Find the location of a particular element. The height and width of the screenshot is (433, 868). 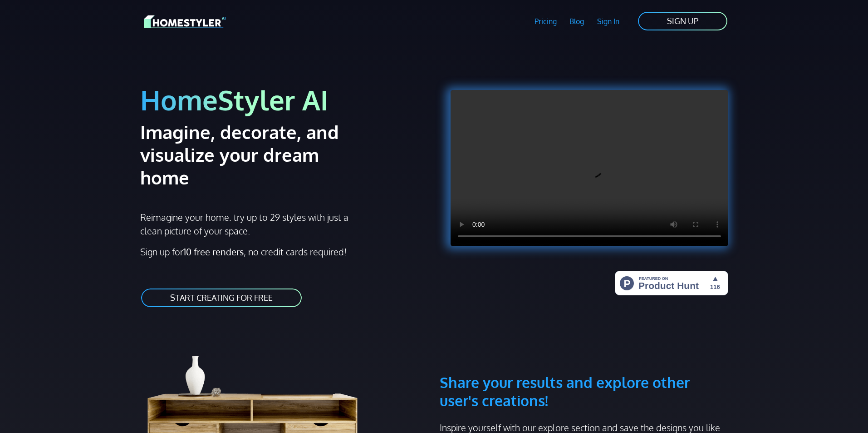

a: Sign In is located at coordinates (608, 22).